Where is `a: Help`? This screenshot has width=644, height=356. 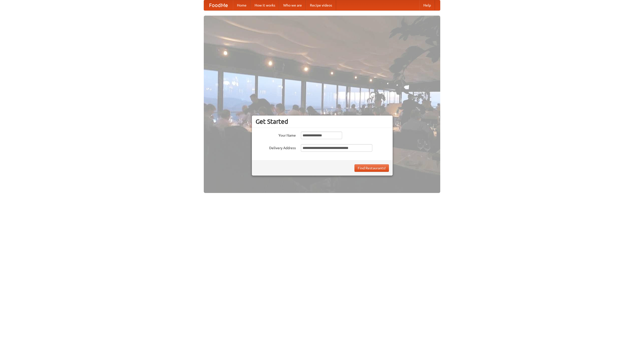 a: Help is located at coordinates (427, 5).